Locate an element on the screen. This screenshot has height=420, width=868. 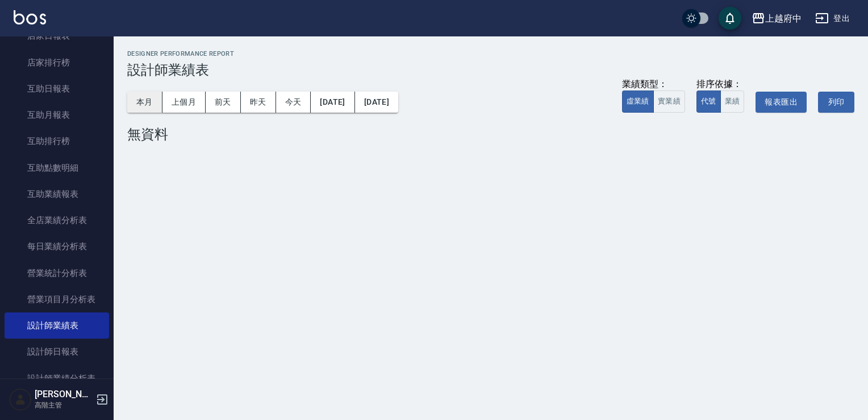
div: 上越府中 is located at coordinates (783, 18).